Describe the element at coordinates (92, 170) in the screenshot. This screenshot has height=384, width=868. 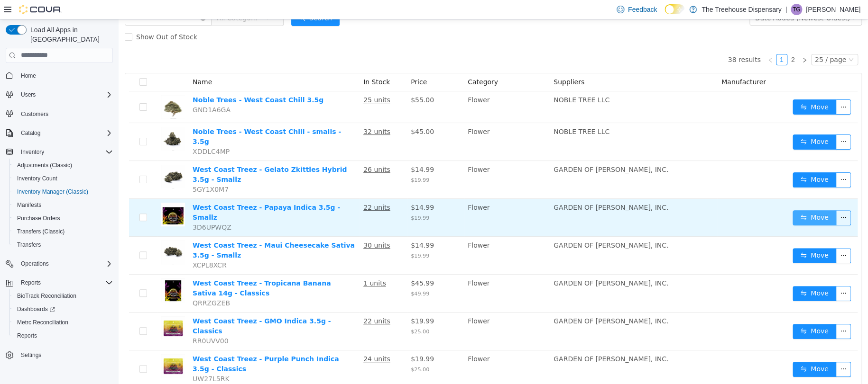
I see `span: 5GY1X0M7` at that location.